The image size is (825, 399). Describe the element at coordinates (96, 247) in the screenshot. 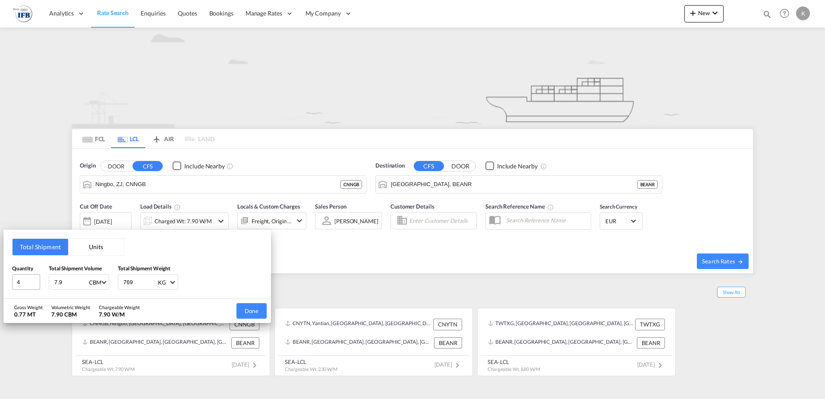

I see `button: Units` at that location.